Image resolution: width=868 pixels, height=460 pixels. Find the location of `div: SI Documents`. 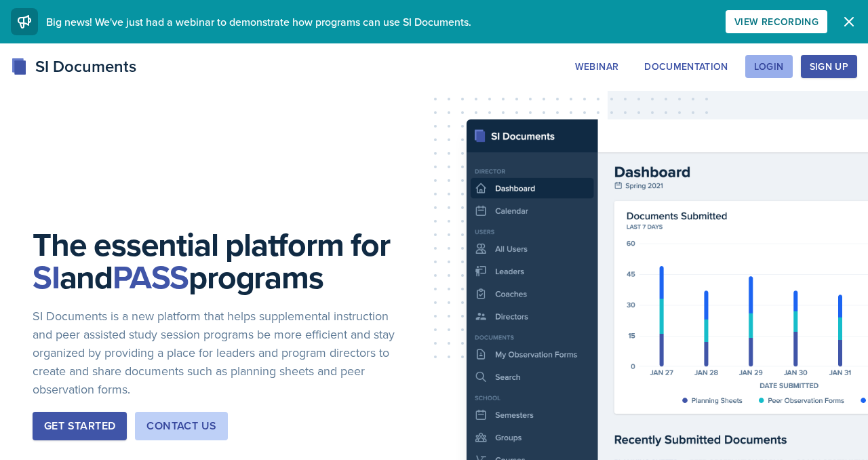

div: SI Documents is located at coordinates (74, 66).